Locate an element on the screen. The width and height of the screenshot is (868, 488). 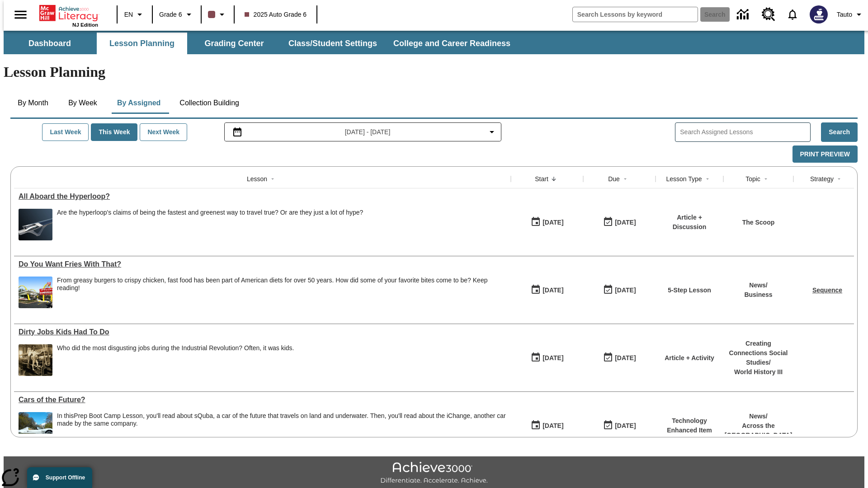
button: 11/30/25: Last day the lesson can be accessed is located at coordinates (619, 358).